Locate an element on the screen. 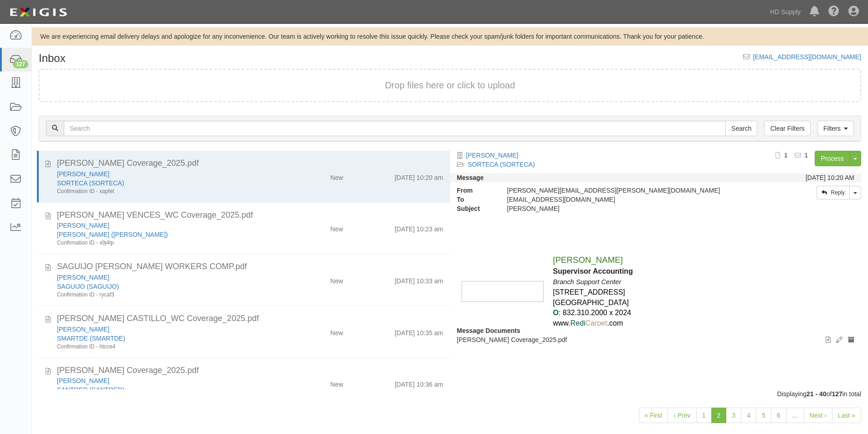  span: Branch Support Center is located at coordinates (587, 282).